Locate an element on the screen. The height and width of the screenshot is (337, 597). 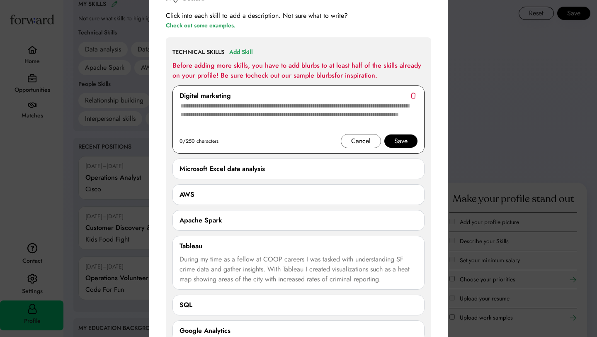
div: Click into each skill to add a description. Not sure what to write? is located at coordinates (257, 16).